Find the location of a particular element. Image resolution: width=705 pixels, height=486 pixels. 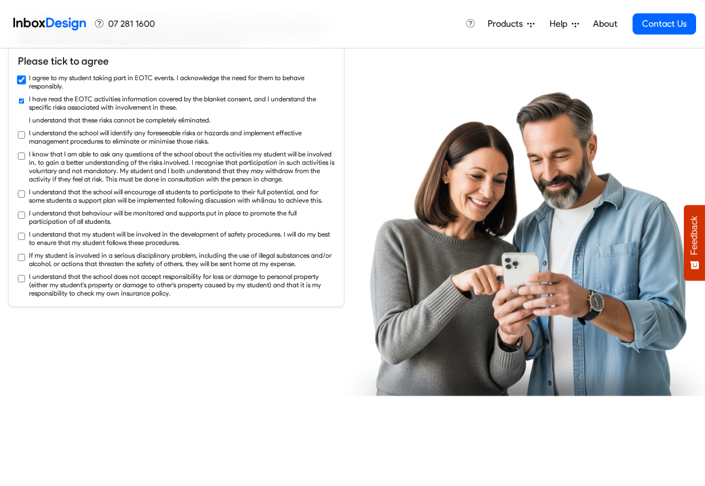

span: Products is located at coordinates (507, 24).